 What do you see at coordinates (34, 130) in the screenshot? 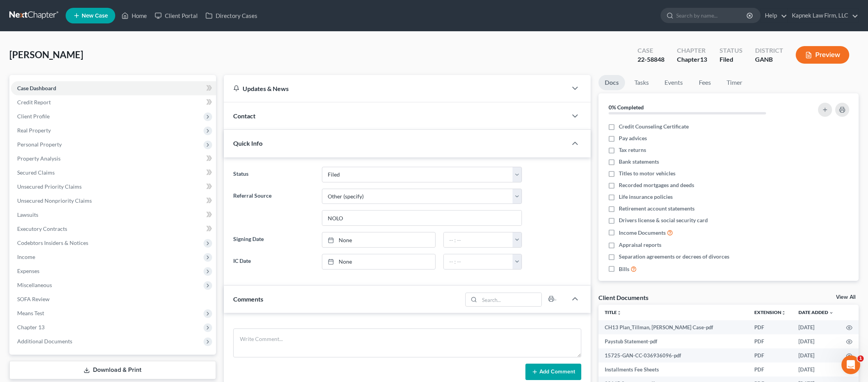
I see `span: Real Property` at bounding box center [34, 130].